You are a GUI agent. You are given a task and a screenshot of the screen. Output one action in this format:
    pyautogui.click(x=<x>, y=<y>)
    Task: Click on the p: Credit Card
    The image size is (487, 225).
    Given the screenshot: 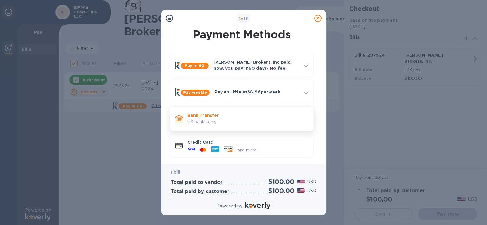 What is the action you would take?
    pyautogui.click(x=248, y=142)
    